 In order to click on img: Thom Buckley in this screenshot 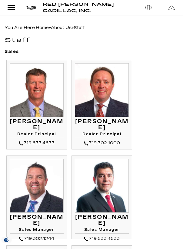, I will do `click(102, 90)`.